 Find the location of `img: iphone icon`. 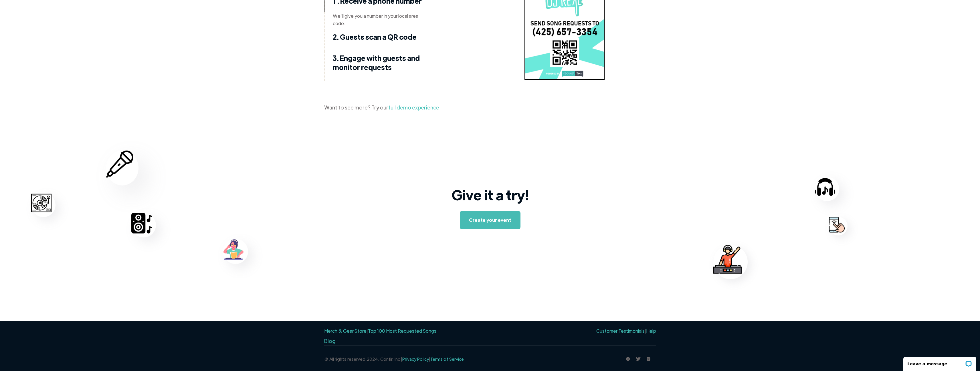

img: iphone icon is located at coordinates (837, 225).